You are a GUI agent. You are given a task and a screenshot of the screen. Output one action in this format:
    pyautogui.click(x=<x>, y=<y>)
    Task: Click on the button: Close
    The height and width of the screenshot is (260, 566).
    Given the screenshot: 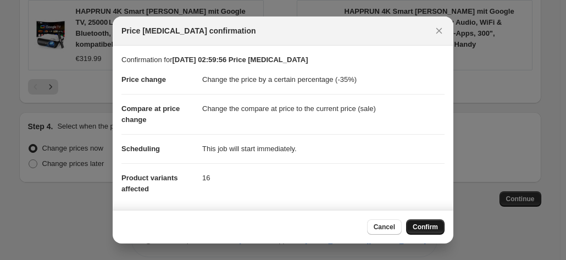 What is the action you would take?
    pyautogui.click(x=439, y=31)
    